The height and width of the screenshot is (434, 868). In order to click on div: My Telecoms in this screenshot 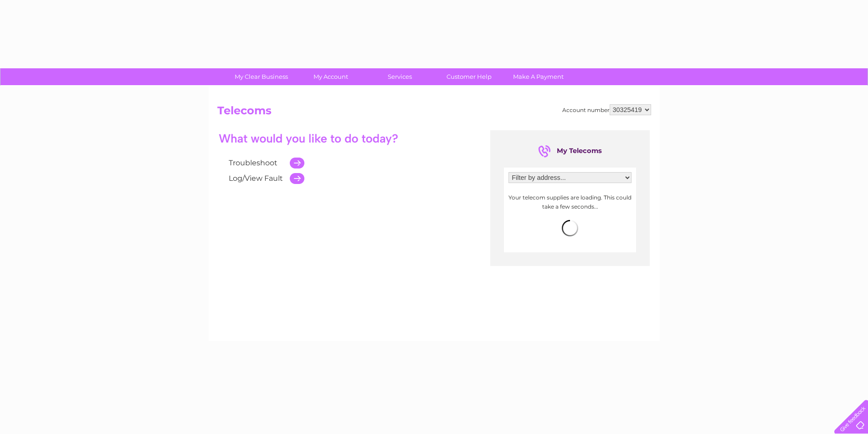, I will do `click(570, 151)`.